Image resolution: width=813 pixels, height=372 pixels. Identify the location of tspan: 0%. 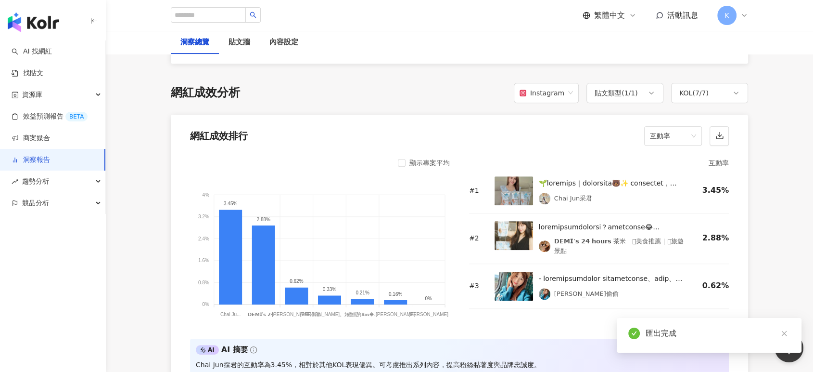
(205, 304).